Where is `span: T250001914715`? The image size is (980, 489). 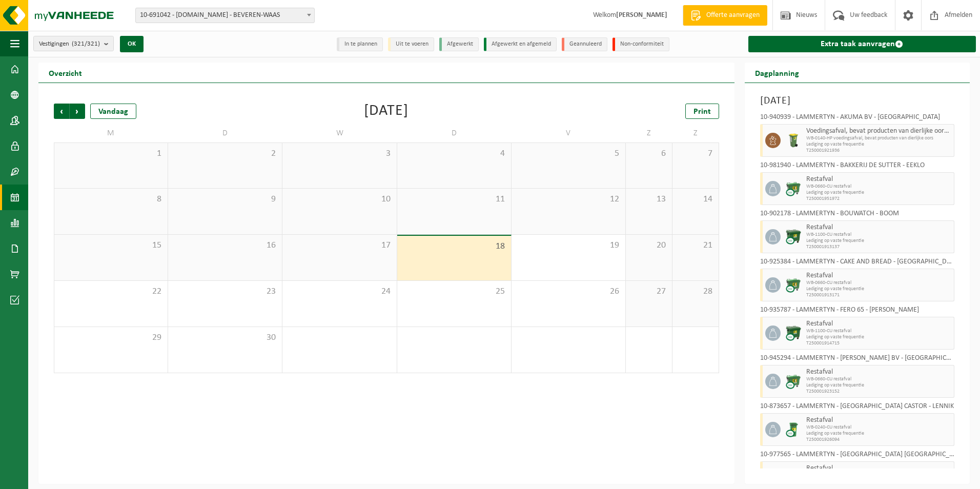 span: T250001914715 is located at coordinates (878, 343).